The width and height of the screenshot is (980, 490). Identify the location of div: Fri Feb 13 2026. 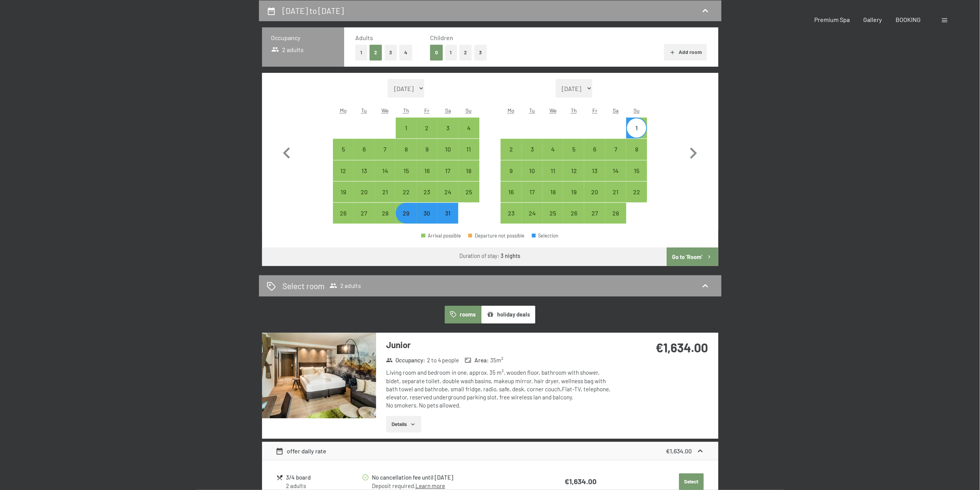
(594, 171).